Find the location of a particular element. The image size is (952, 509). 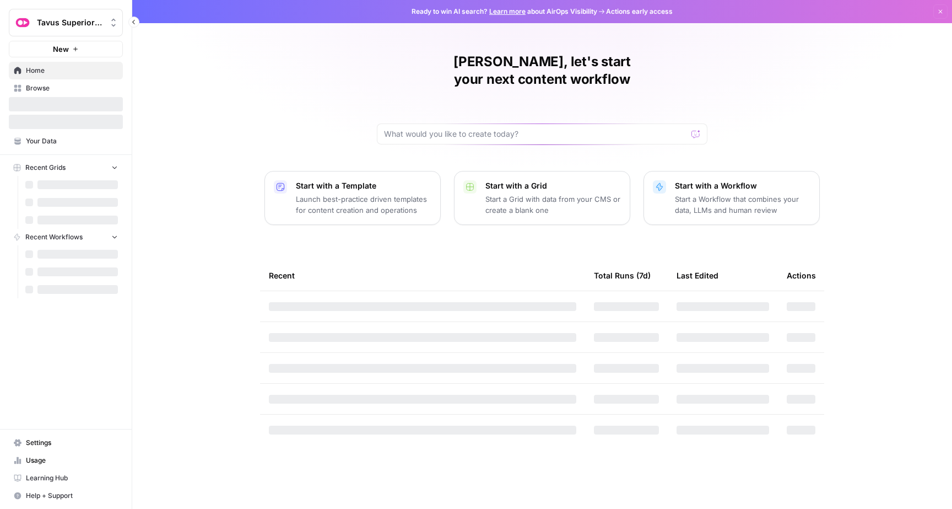

img: Tavus Superiority Logo is located at coordinates (23, 23).